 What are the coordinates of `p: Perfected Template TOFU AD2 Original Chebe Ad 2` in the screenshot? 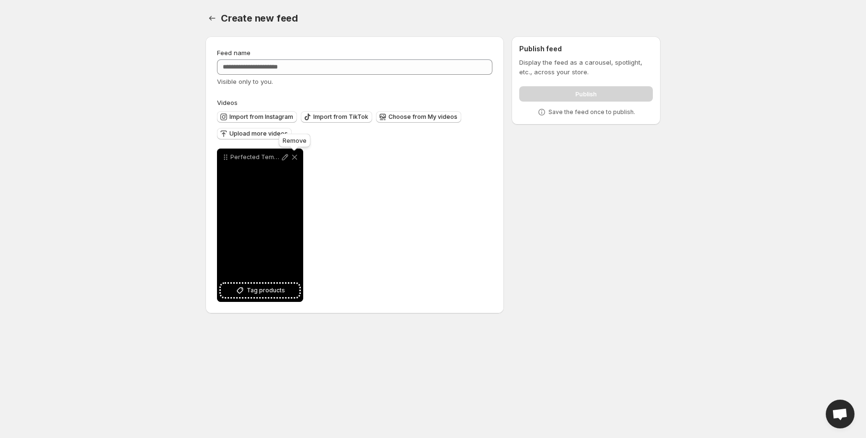 It's located at (255, 157).